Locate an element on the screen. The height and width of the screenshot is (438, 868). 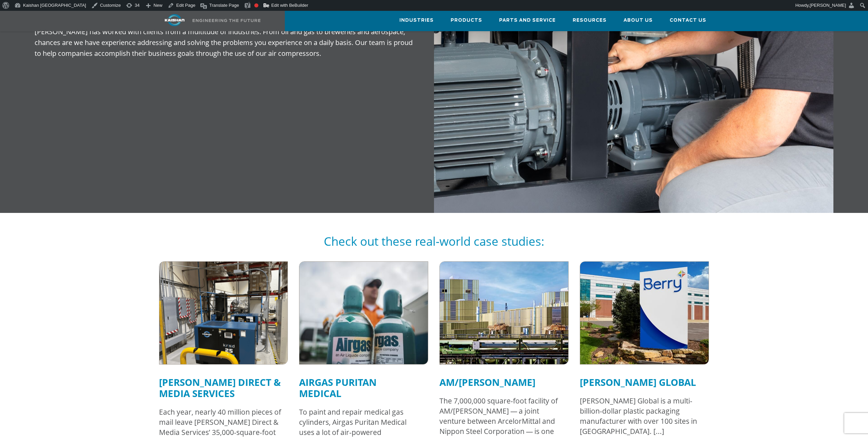
a: Airgas Puritan Medical is located at coordinates (337, 387).